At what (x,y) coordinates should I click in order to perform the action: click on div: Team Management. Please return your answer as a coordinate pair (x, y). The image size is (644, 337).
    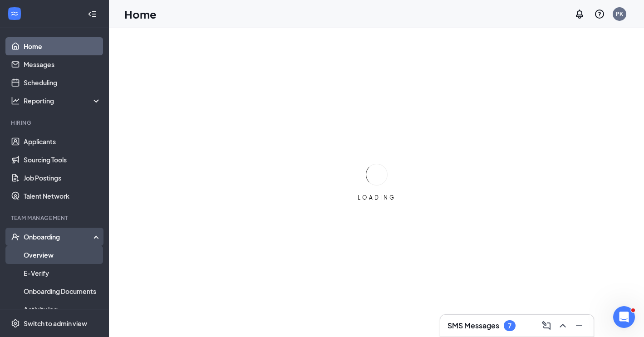
    Looking at the image, I should click on (55, 218).